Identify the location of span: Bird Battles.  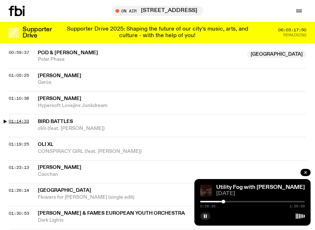
(55, 121).